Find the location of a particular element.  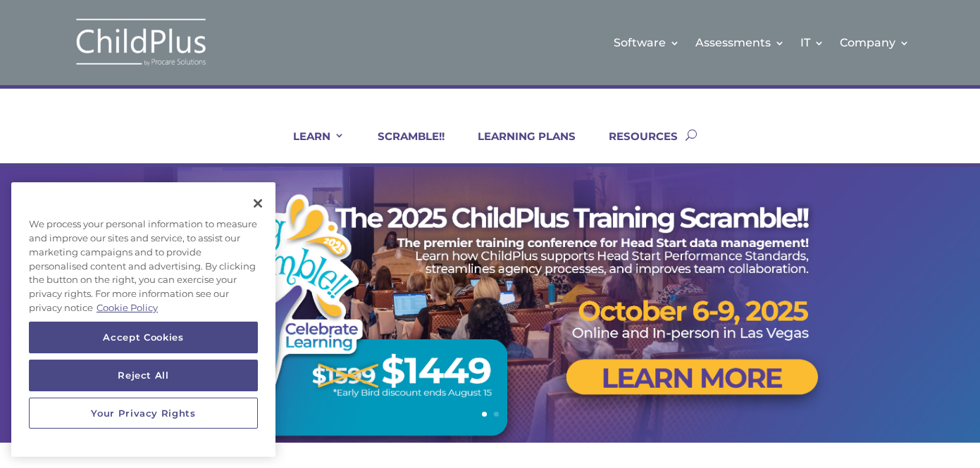

a: 2 is located at coordinates (496, 414).